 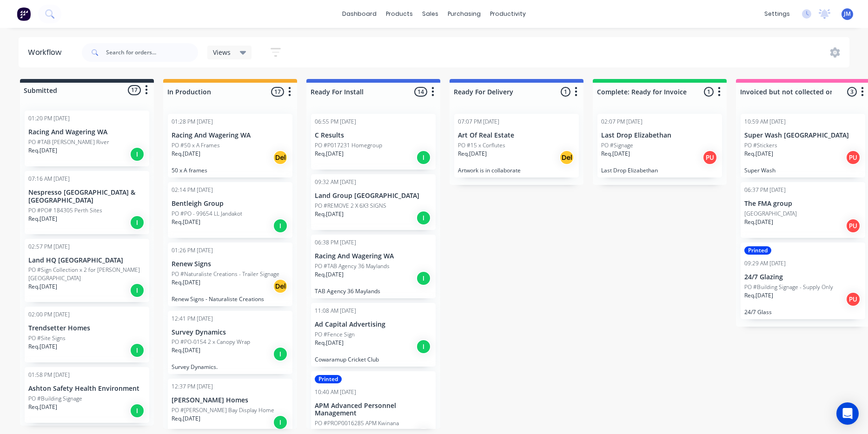 I want to click on p: TAB Agency 36 Maylands, so click(x=373, y=291).